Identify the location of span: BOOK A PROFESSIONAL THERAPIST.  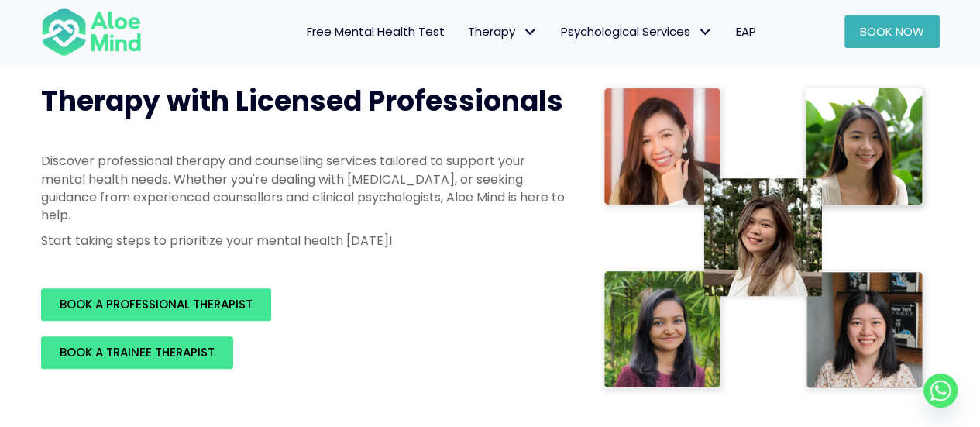
(156, 304).